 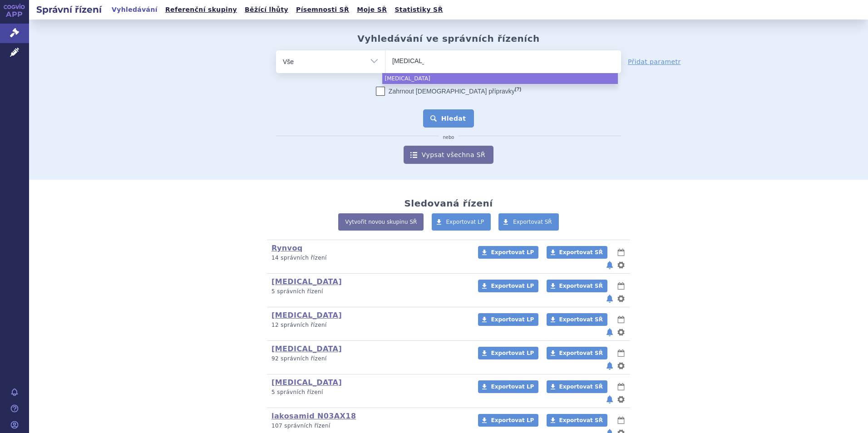 I want to click on button: Hledat, so click(x=448, y=118).